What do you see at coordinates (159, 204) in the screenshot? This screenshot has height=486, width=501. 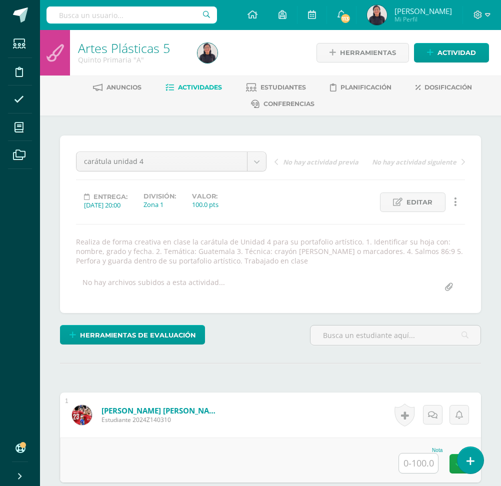 I see `div: Zona 1` at bounding box center [159, 204].